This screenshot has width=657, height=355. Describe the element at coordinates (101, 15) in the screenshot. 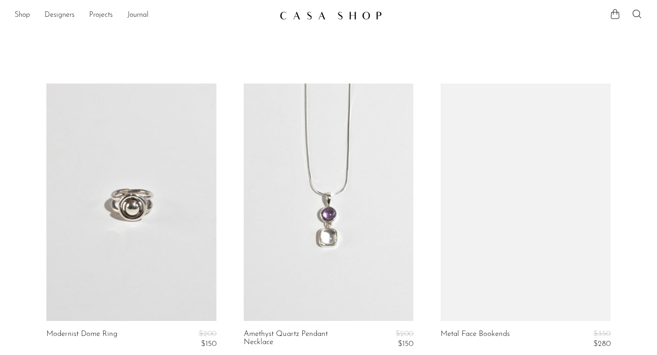

I see `a: Projects` at that location.